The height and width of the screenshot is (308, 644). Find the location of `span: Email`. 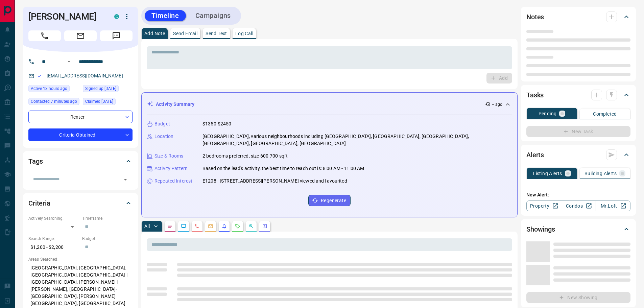

span: Email is located at coordinates (81, 36).